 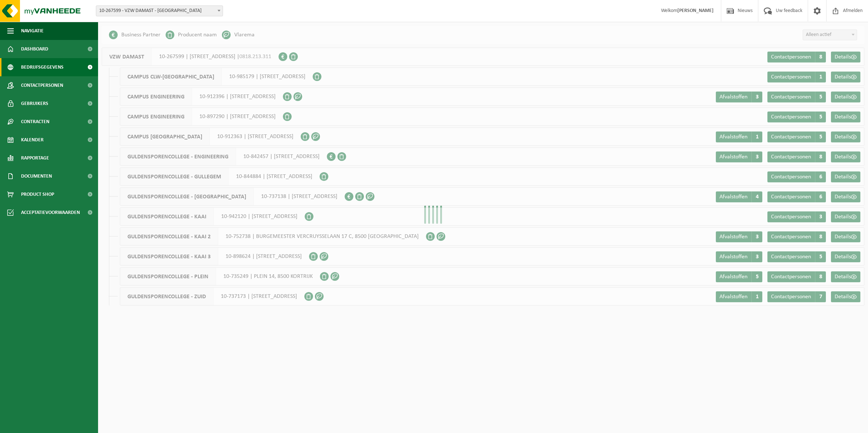 What do you see at coordinates (820, 296) in the screenshot?
I see `span: 7` at bounding box center [820, 296].